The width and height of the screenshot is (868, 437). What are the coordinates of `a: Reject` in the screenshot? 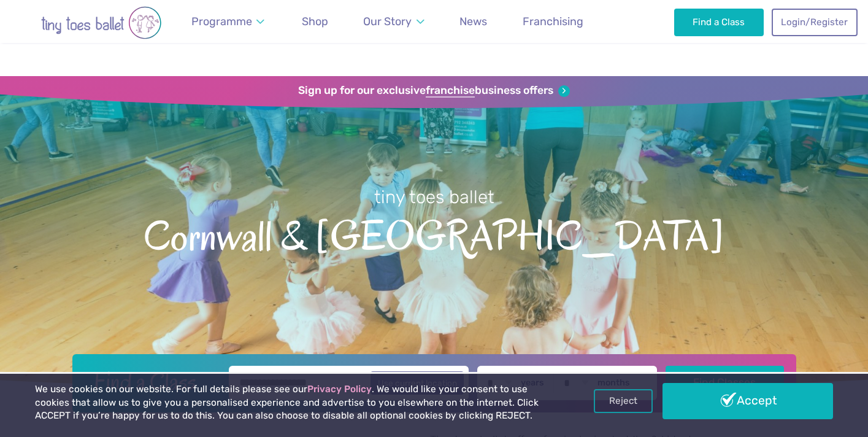 It's located at (623, 400).